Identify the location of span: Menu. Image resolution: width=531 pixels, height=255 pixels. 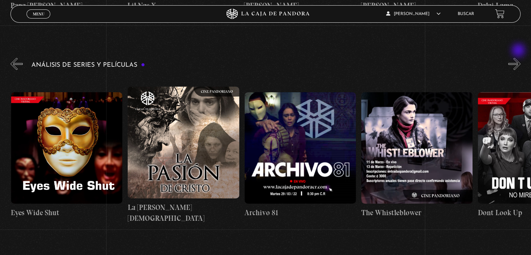
(38, 14).